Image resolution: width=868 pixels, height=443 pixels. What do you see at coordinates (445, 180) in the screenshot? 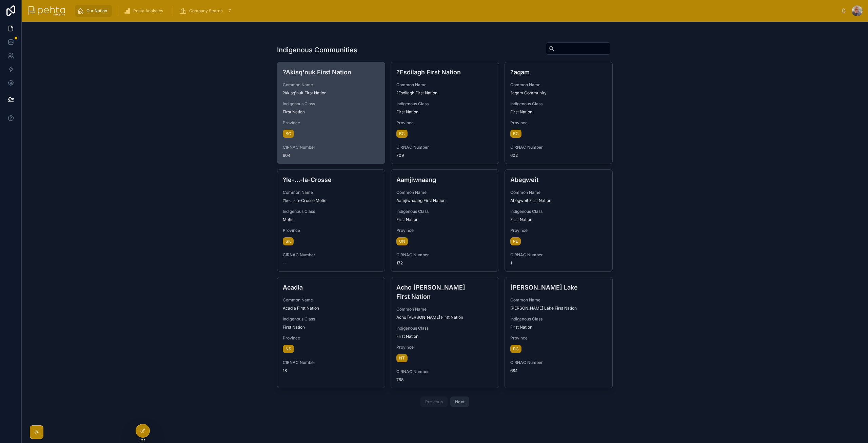
I see `h4: Aamjiwnaang` at bounding box center [445, 180].